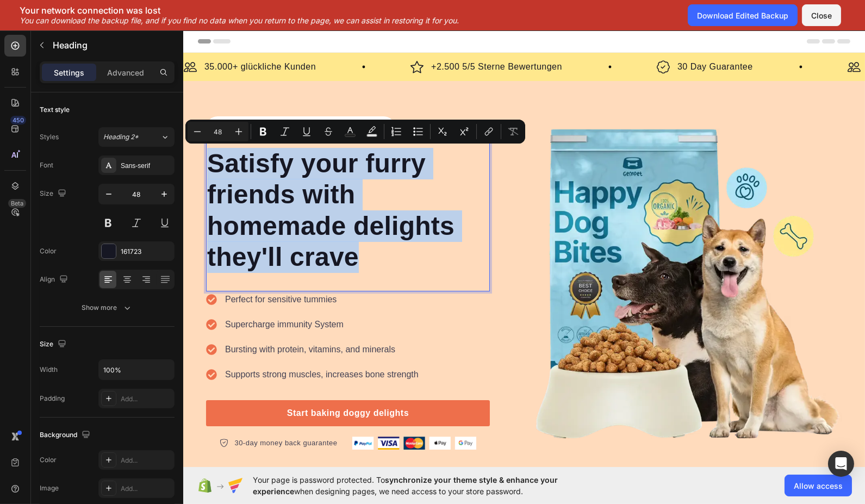  I want to click on p: +2.500 5/5 Sterne Bewertungen, so click(313, 37).